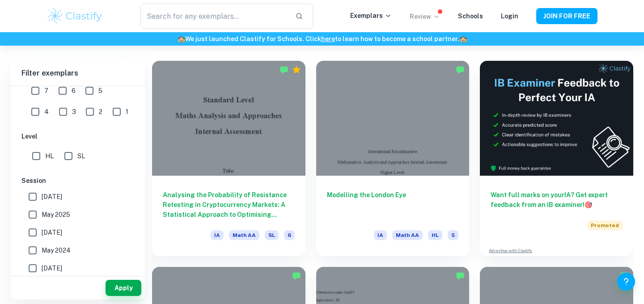 The width and height of the screenshot is (644, 304). Describe the element at coordinates (567, 16) in the screenshot. I see `a: JOIN FOR FREE` at that location.